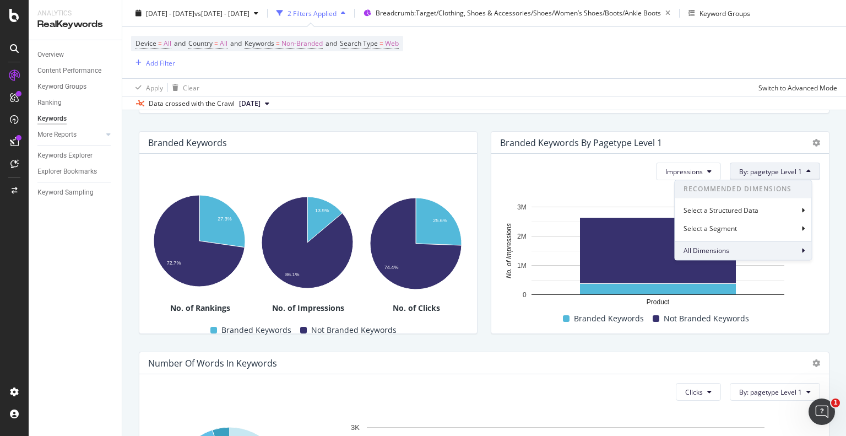 The height and width of the screenshot is (436, 846). Describe the element at coordinates (75, 118) in the screenshot. I see `a: Keywords` at that location.